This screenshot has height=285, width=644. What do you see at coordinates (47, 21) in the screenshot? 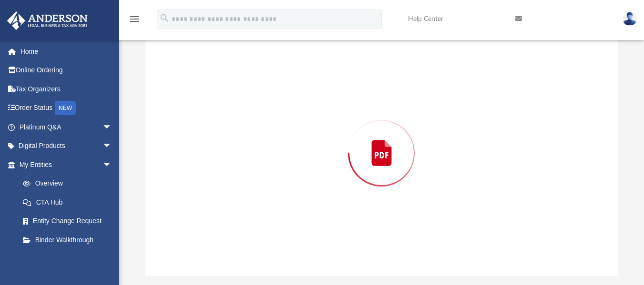
I see `img: Anderson Advisors Platinum Portal` at bounding box center [47, 21].